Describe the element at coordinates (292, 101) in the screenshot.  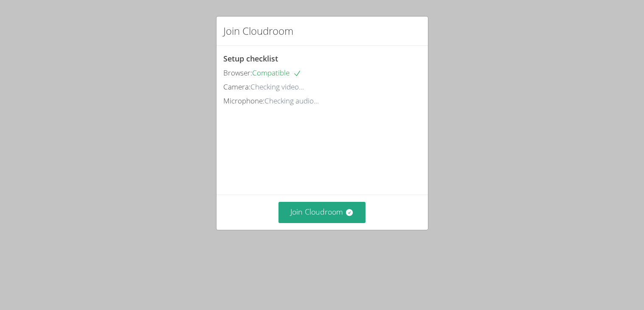
I see `span: Checking audio...` at that location.